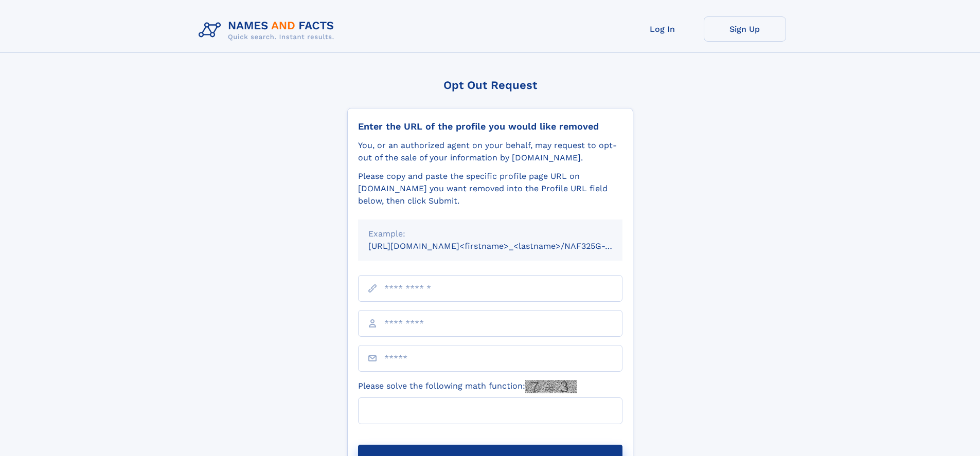  I want to click on a: Sign Up, so click(745, 29).